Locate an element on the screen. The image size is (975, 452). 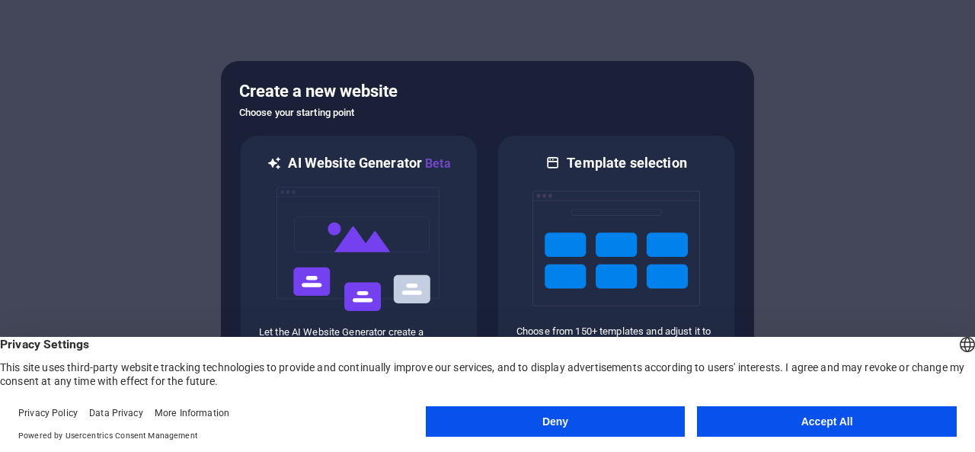
div: Template selectionChoose from 150+ templates and adjust it to you needs. is located at coordinates (616, 253).